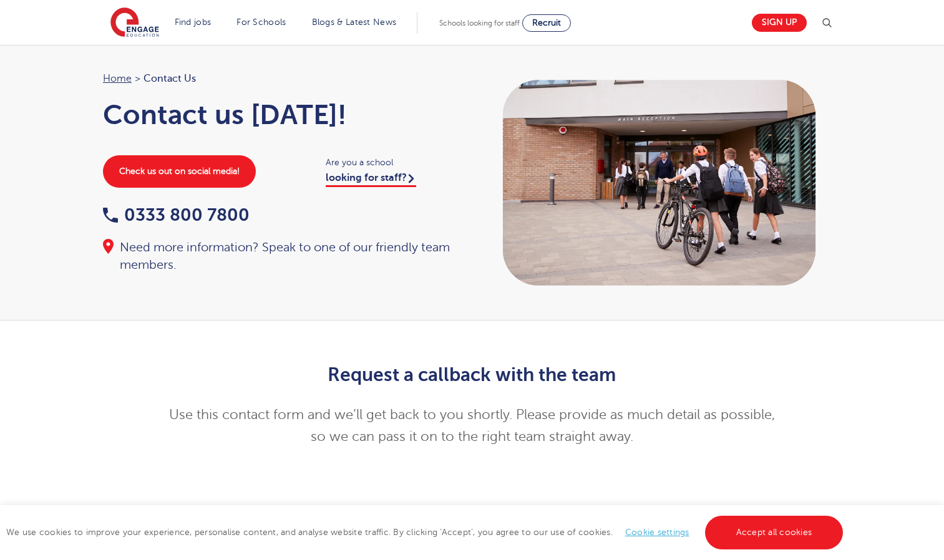  Describe the element at coordinates (371, 180) in the screenshot. I see `a: looking for staff?` at that location.